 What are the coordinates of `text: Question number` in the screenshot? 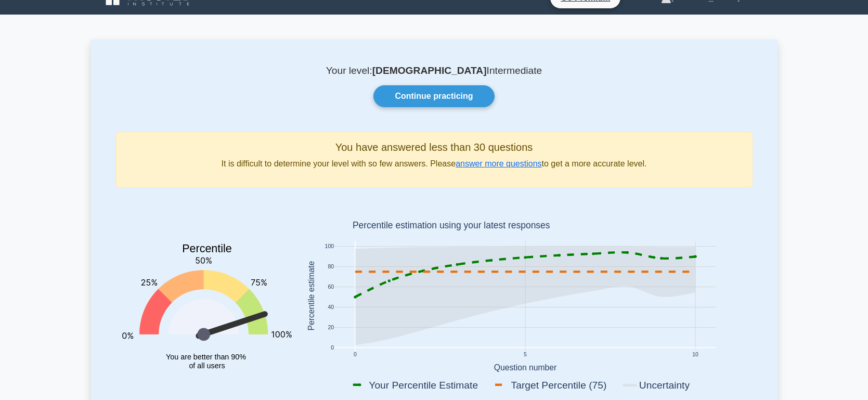 It's located at (525, 367).